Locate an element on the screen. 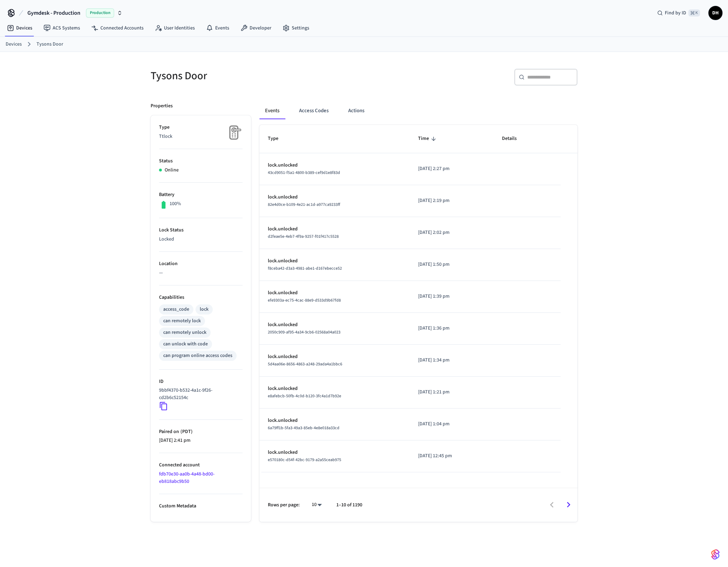 This screenshot has width=728, height=567. p: ID is located at coordinates (201, 381).